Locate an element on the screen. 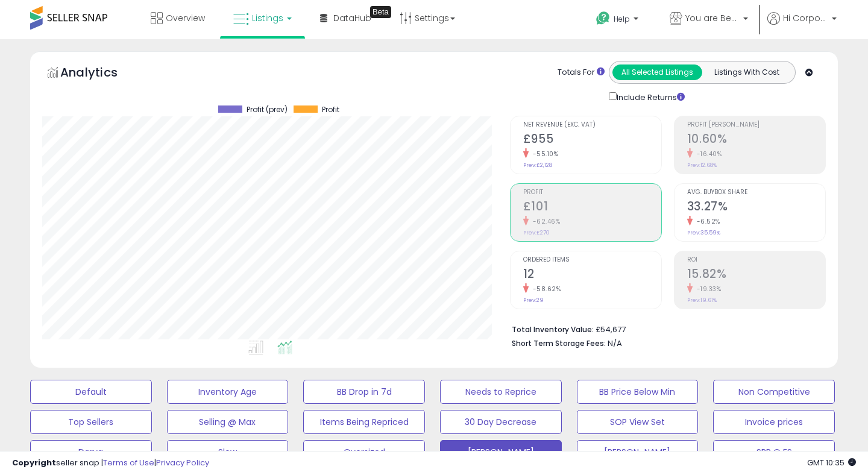  button: Invoice prices is located at coordinates (774, 422).